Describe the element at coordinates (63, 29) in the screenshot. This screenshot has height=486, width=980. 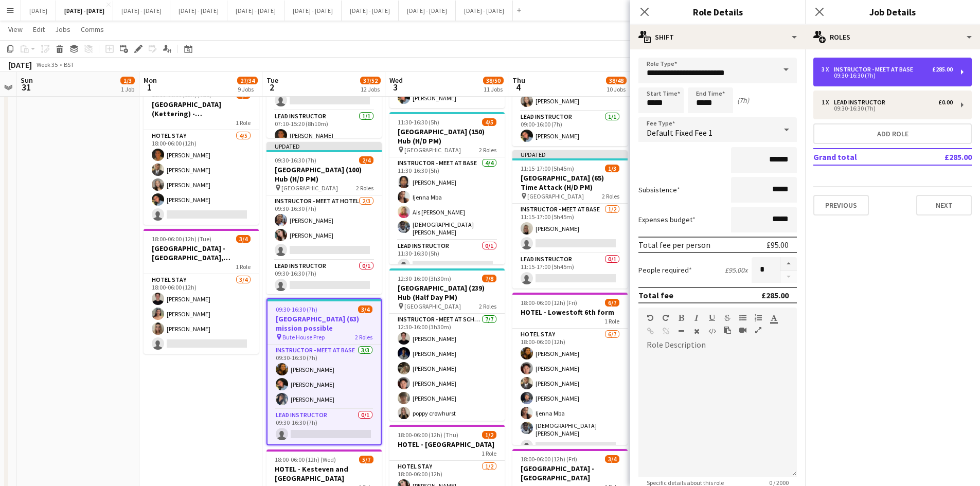
I see `span: Jobs` at that location.